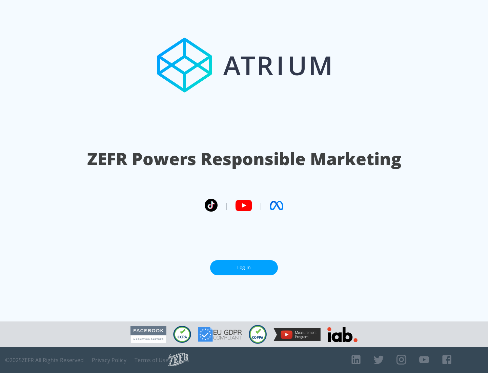  I want to click on img: CCPA Compliant, so click(182, 334).